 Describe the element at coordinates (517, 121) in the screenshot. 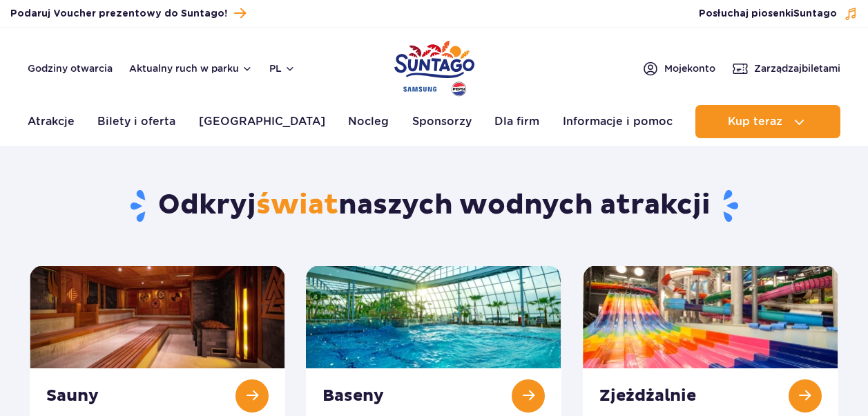

I see `a: Dla firm` at that location.